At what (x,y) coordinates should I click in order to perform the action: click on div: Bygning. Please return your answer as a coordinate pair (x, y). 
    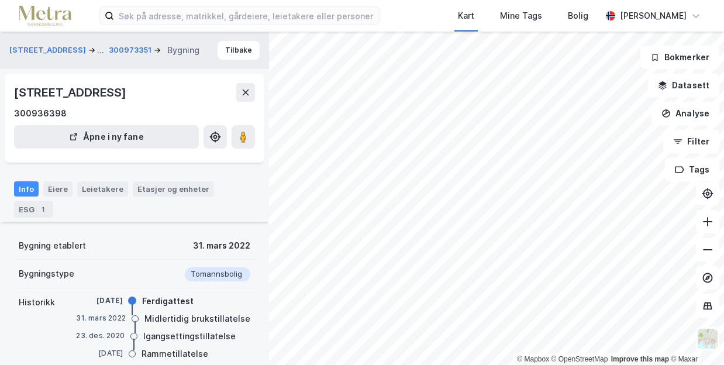
    Looking at the image, I should click on (183, 50).